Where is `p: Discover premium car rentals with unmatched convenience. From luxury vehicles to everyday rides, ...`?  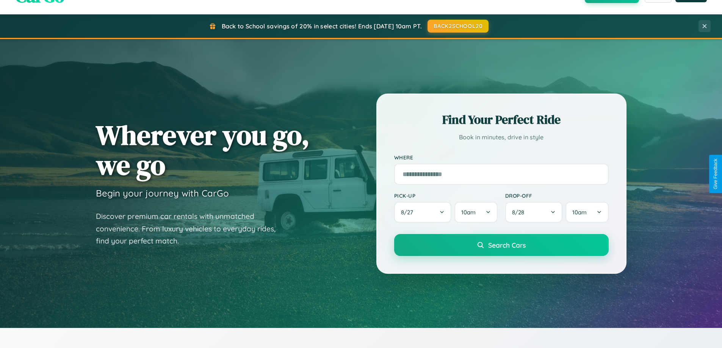
p: Discover premium car rentals with unmatched convenience. From luxury vehicles to everyday rides, ... is located at coordinates (191, 229).